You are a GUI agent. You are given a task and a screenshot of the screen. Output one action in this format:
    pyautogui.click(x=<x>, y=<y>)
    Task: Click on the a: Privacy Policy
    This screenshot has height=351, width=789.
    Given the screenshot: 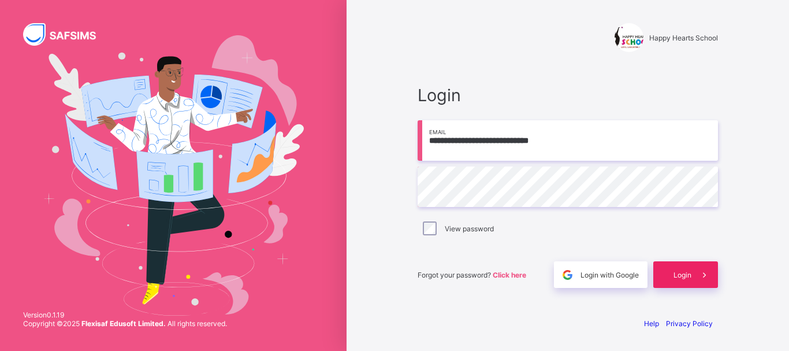 What is the action you would take?
    pyautogui.click(x=689, y=323)
    